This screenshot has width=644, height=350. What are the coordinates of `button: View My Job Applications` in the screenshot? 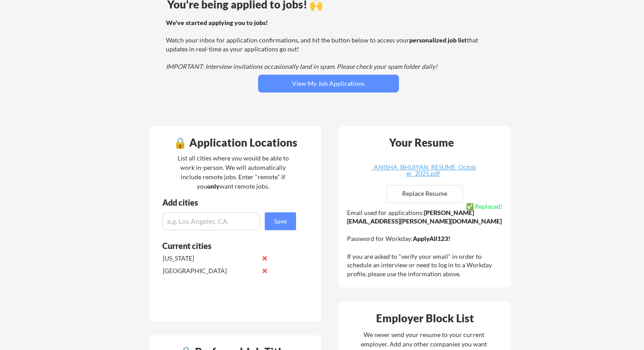 It's located at (328, 84).